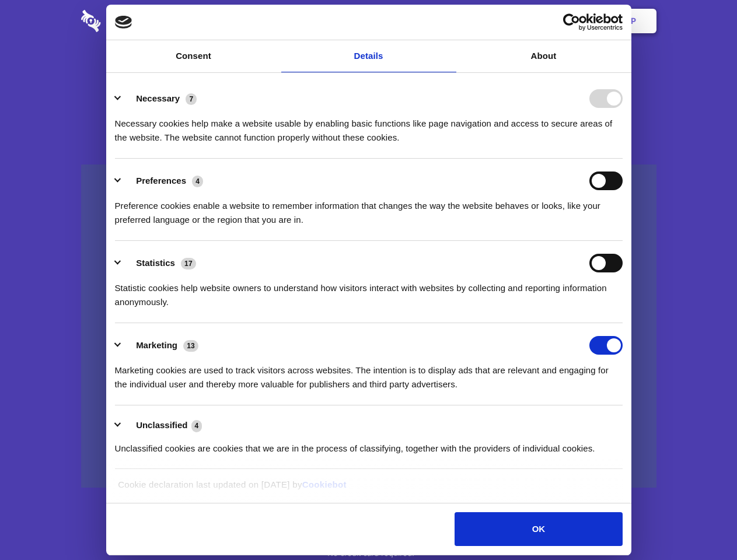  I want to click on span: 7, so click(191, 100).